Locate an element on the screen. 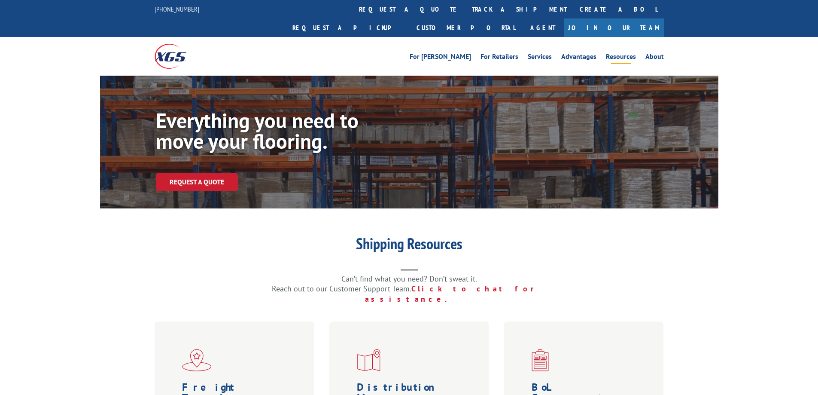 The image size is (818, 395). a: Services is located at coordinates (540, 58).